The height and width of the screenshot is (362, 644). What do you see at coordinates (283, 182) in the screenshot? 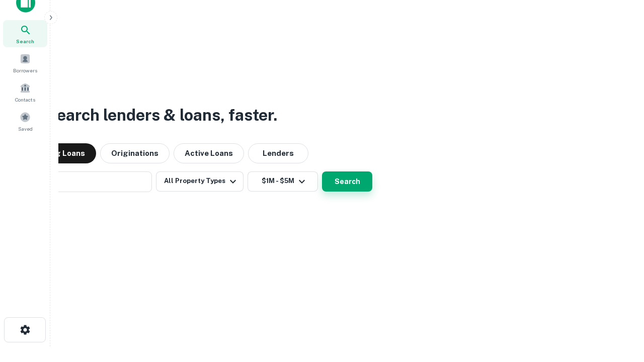
I see `button: $1M - $5M` at bounding box center [283, 182].